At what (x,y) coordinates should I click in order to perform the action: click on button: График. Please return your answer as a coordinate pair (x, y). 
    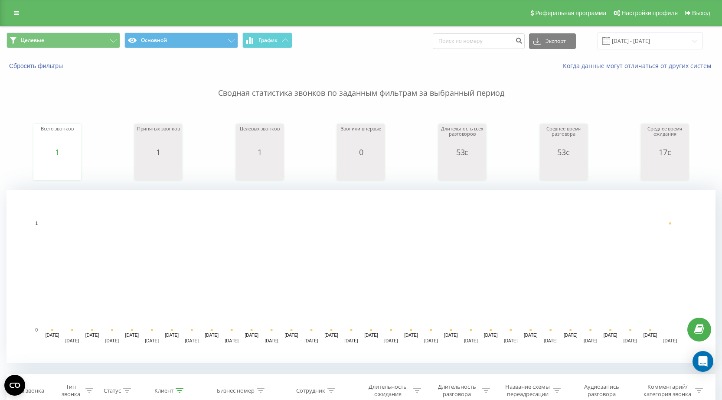
    Looking at the image, I should click on (267, 40).